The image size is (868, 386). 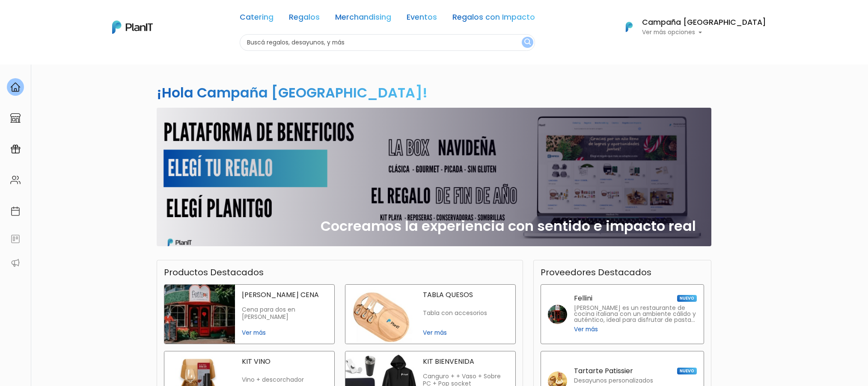 What do you see at coordinates (304, 19) in the screenshot?
I see `a: Regalos` at bounding box center [304, 19].